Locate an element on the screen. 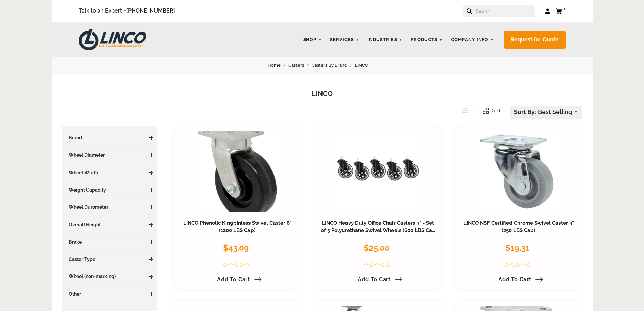  a: Log in is located at coordinates (548, 11).